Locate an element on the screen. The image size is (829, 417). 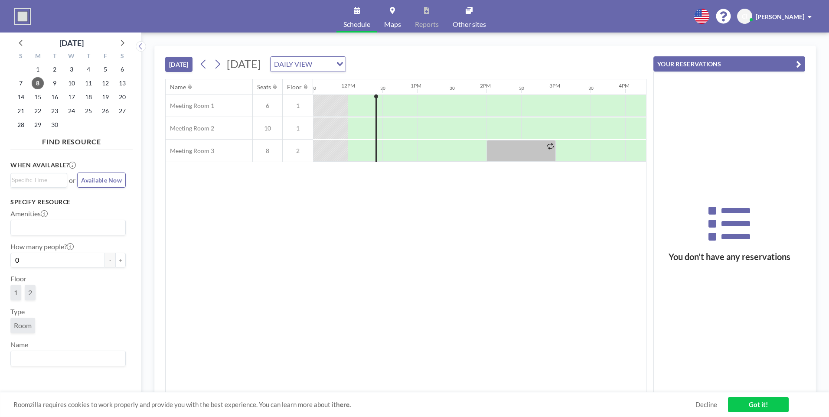
a: Got it! is located at coordinates (758, 404).